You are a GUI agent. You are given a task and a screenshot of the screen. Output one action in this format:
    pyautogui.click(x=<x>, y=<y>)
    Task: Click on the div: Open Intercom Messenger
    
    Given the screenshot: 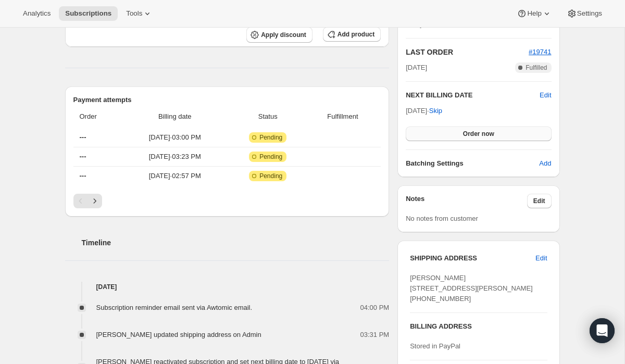 What is the action you would take?
    pyautogui.click(x=602, y=331)
    